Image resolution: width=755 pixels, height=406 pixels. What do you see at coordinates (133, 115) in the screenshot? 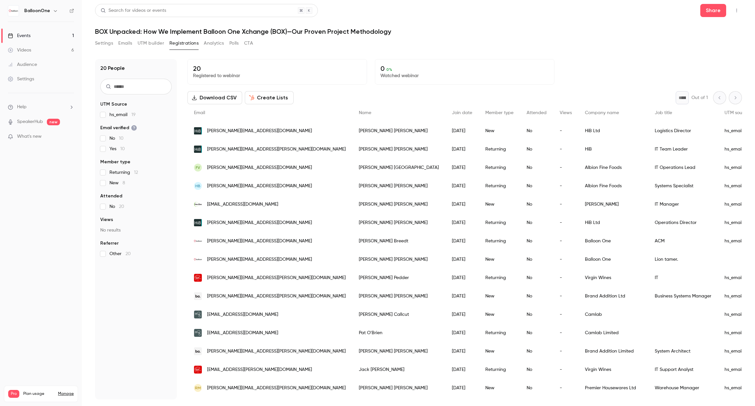
I see `span: 19` at bounding box center [133, 115].